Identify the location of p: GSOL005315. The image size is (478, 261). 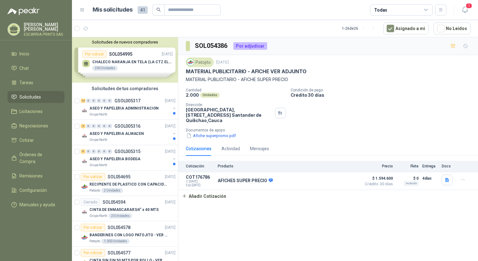
(127, 151).